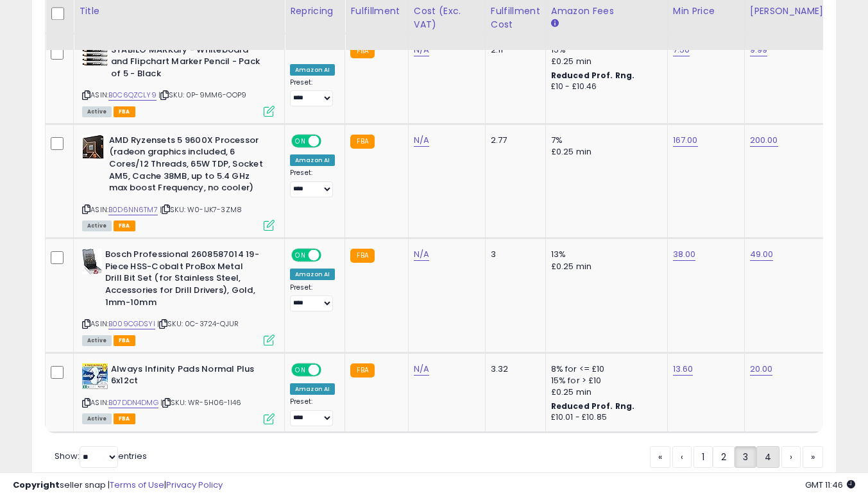 The height and width of the screenshot is (498, 868). What do you see at coordinates (194, 485) in the screenshot?
I see `a: Privacy Policy` at bounding box center [194, 485].